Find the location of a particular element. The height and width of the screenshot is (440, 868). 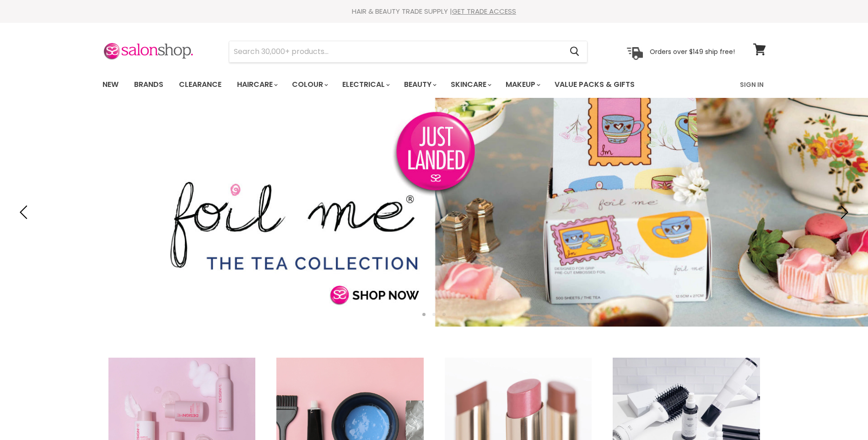

button: Next is located at coordinates (843, 212).